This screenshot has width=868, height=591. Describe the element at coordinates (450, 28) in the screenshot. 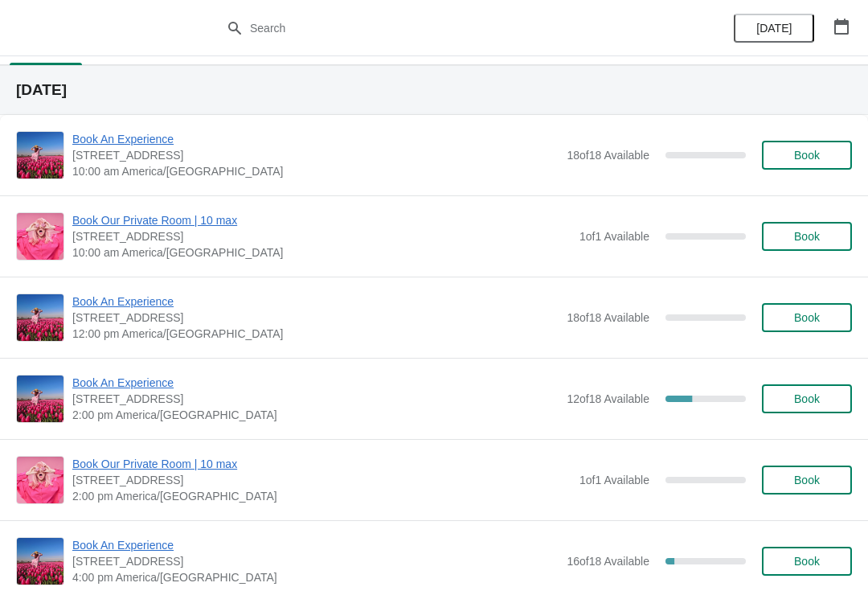

I see `input: Search` at that location.